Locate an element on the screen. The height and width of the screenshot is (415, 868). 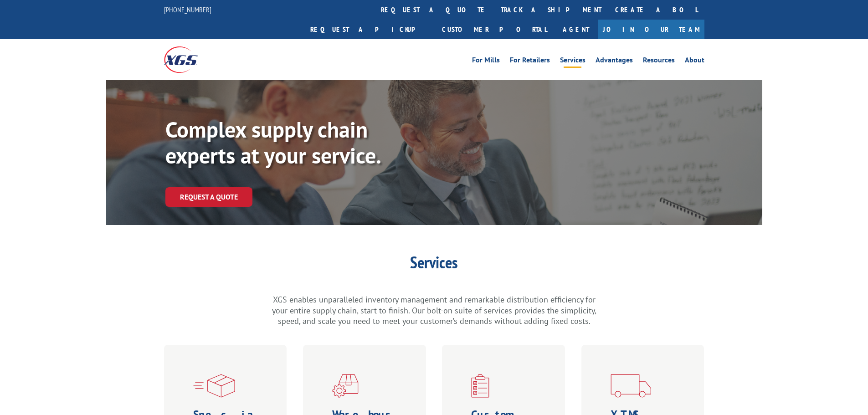
a: For Mills is located at coordinates (486, 62).